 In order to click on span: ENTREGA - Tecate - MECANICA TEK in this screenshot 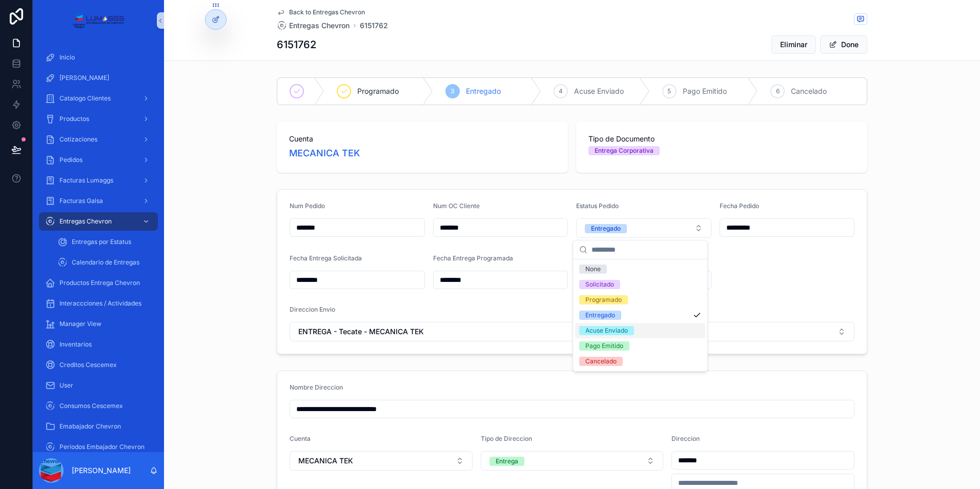, I will do `click(361, 332)`.